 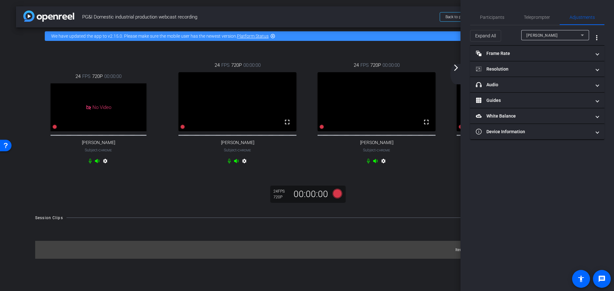 I want to click on span: Back to project, so click(x=458, y=17).